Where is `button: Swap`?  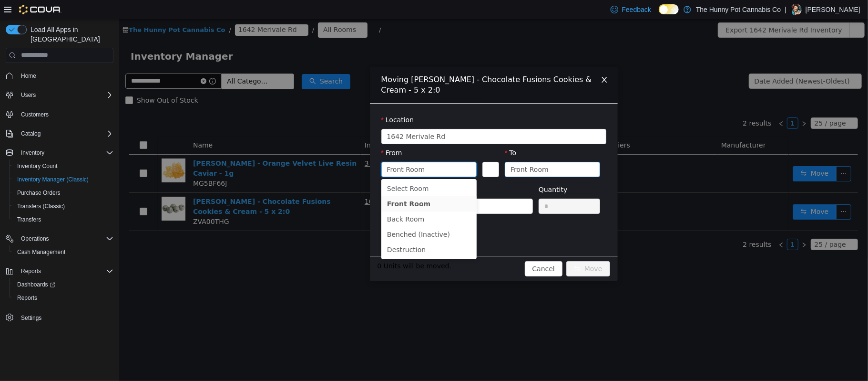
button: Swap is located at coordinates (371, 150).